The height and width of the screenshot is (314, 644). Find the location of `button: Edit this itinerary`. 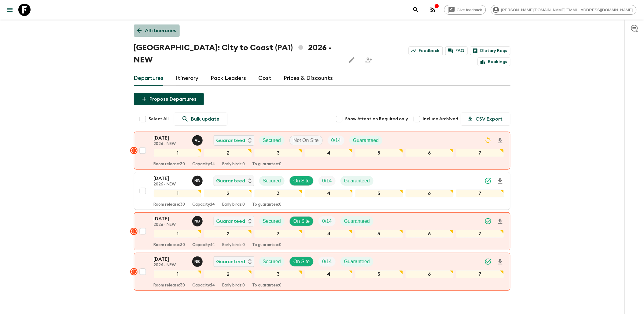

button: Edit this itinerary is located at coordinates (352, 60).